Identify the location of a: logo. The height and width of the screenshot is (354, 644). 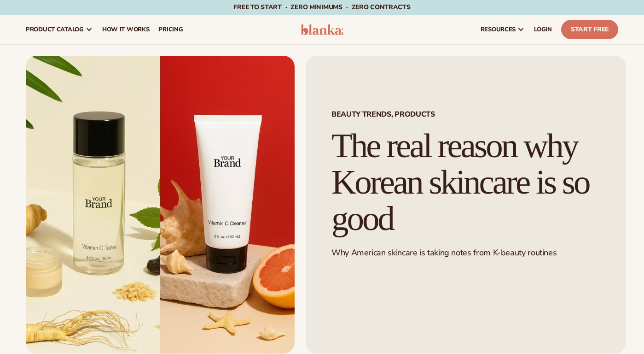
(322, 30).